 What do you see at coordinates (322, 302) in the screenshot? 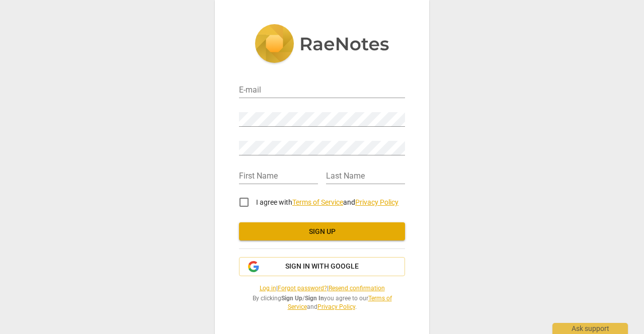
I see `span: By clicking / you agree to our and .` at bounding box center [322, 302].